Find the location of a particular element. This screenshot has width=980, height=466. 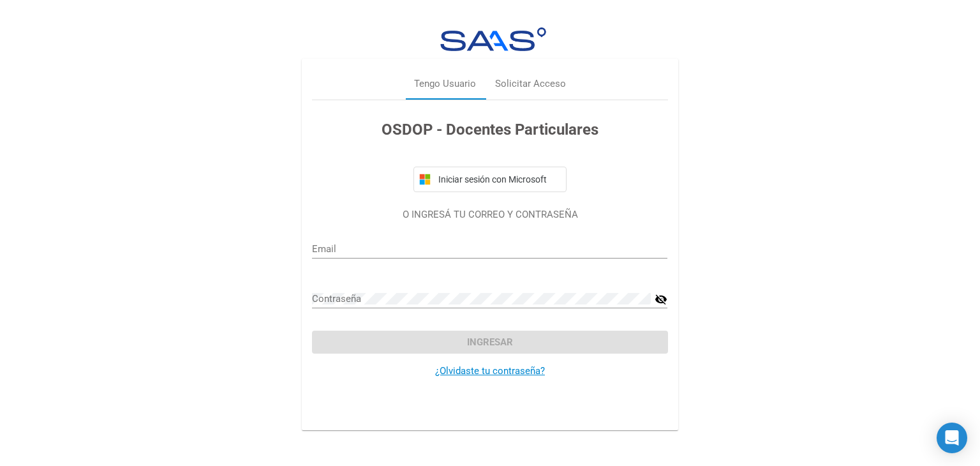

div: Tengo Usuario is located at coordinates (445, 84).